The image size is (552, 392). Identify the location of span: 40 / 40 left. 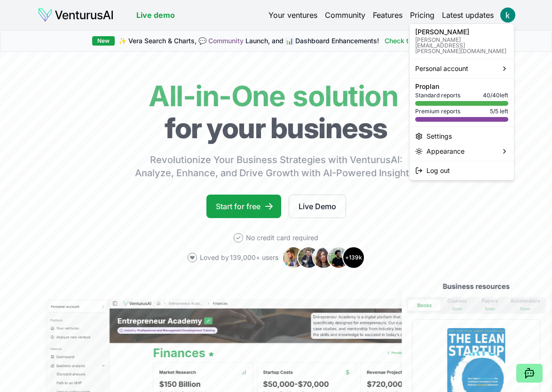
(495, 95).